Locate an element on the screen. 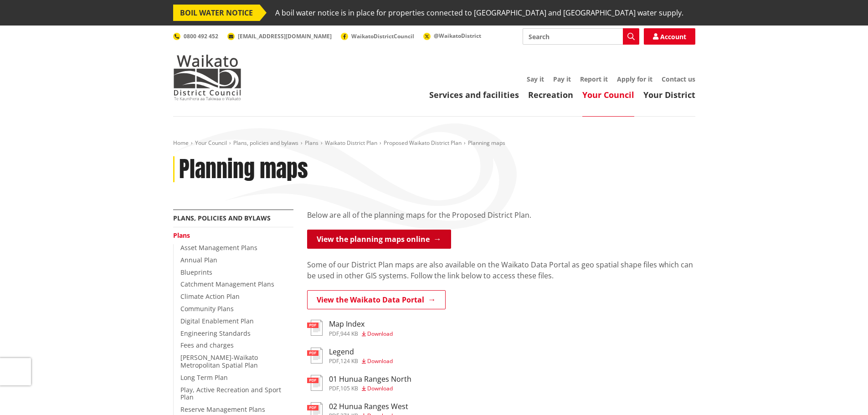 The width and height of the screenshot is (868, 415). p: Below are all of the planning maps for the Proposed District Plan. is located at coordinates (501, 215).